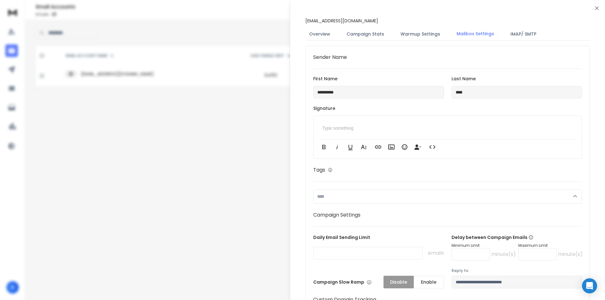 The image size is (605, 300). What do you see at coordinates (447, 215) in the screenshot?
I see `h1: Campaign Settings` at bounding box center [447, 215].